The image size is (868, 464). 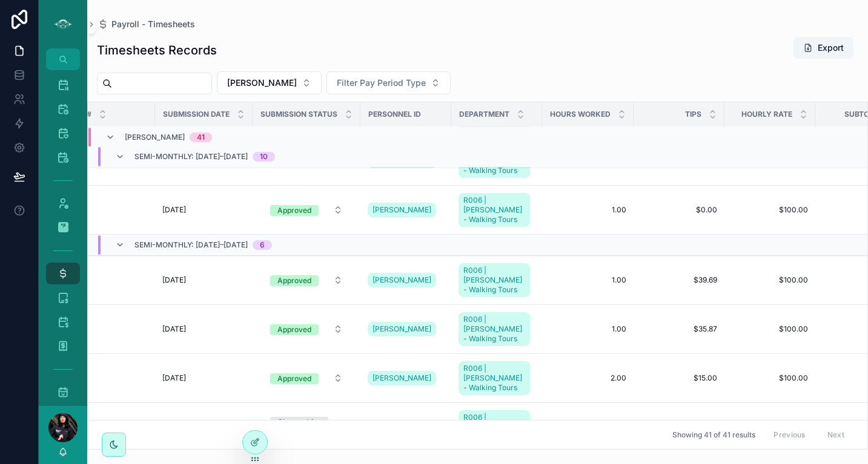 What do you see at coordinates (146, 24) in the screenshot?
I see `a: Payroll - Timesheets` at bounding box center [146, 24].